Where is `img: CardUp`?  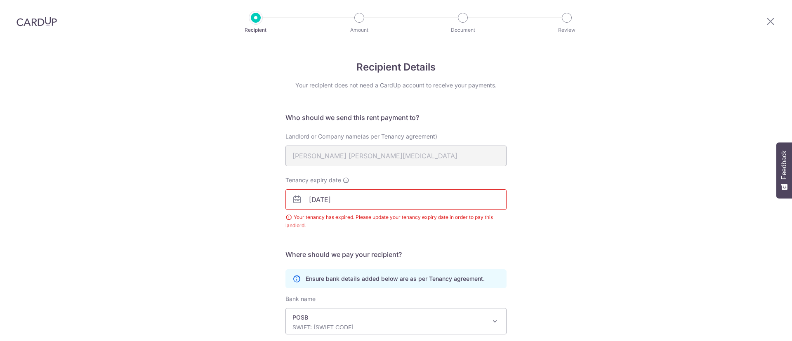
img: CardUp is located at coordinates (37, 21).